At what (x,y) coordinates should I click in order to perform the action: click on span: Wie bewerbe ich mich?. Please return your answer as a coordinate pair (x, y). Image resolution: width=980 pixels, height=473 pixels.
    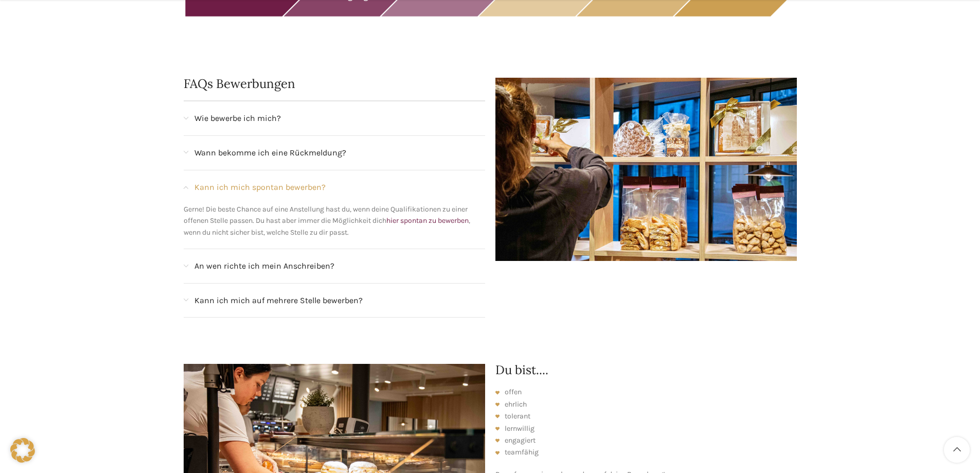
    Looking at the image, I should click on (237, 118).